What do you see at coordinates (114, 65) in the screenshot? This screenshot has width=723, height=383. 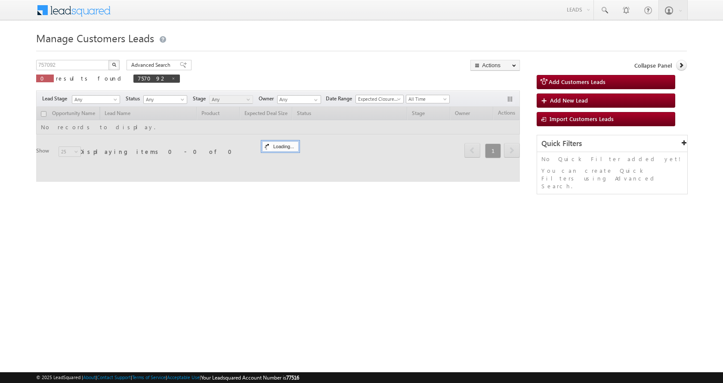 I see `img: Search` at bounding box center [114, 65].